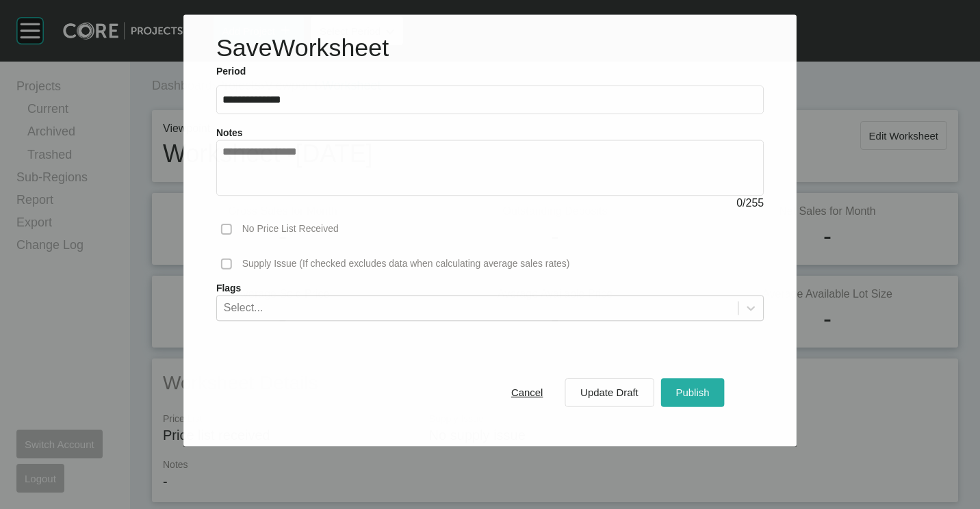 The height and width of the screenshot is (509, 980). I want to click on p: Supply Issue (If checked excludes data when calculating average sales rates), so click(405, 264).